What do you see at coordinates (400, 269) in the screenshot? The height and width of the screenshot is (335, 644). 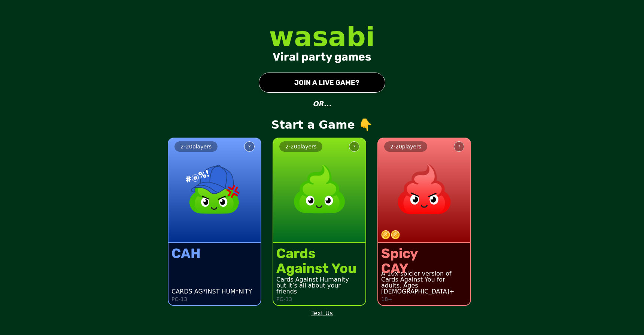 I see `div: CAY` at bounding box center [400, 269].